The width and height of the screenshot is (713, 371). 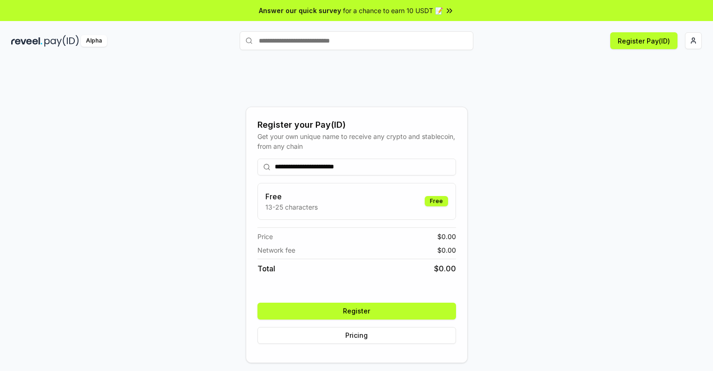 What do you see at coordinates (437, 201) in the screenshot?
I see `div: Free` at bounding box center [437, 201].